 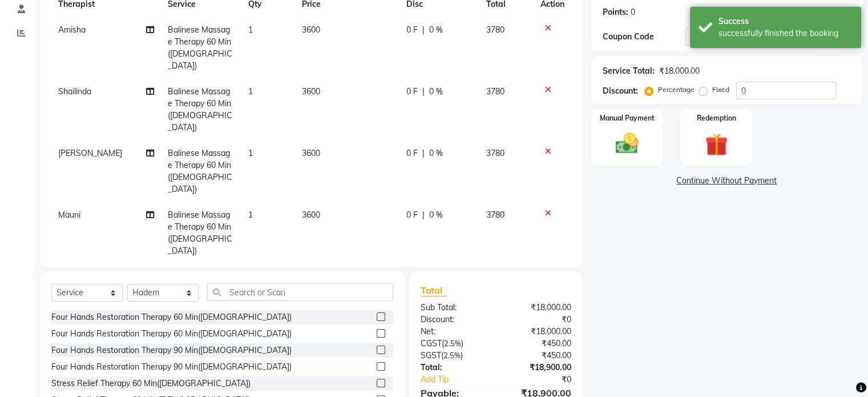 What do you see at coordinates (716, 118) in the screenshot?
I see `label: Redemption` at bounding box center [716, 118].